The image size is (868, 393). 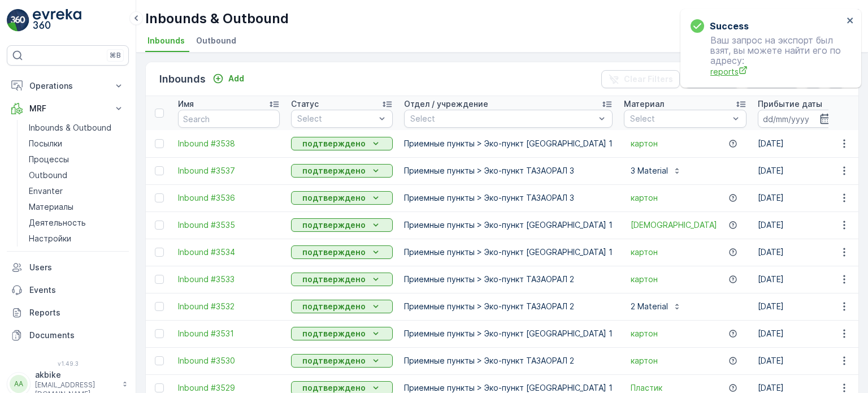 I want to click on a: Inbound #3530, so click(x=229, y=361).